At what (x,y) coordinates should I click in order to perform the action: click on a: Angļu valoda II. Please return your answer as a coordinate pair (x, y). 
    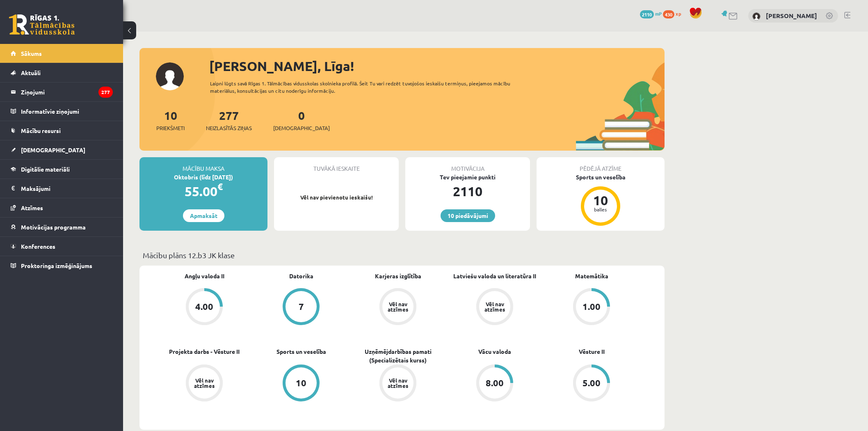
    Looking at the image, I should click on (204, 276).